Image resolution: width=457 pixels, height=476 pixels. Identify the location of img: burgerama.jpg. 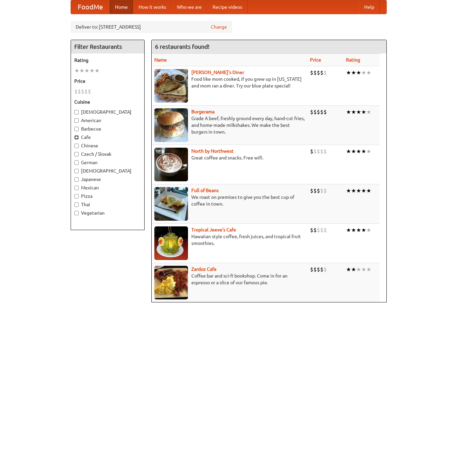
(171, 125).